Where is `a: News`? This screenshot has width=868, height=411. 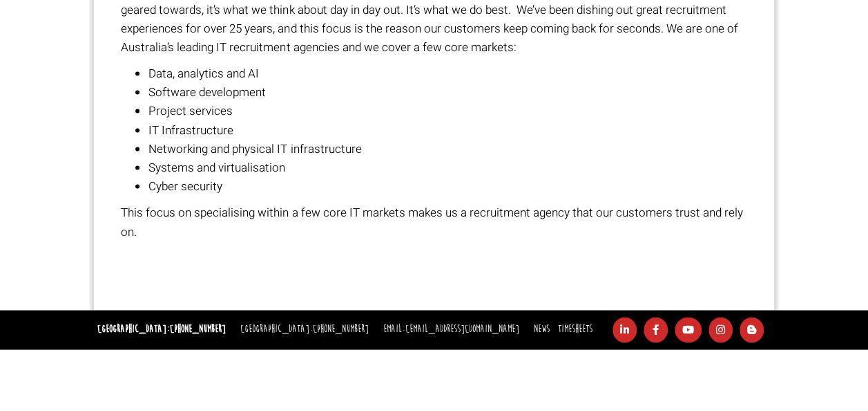
a: News is located at coordinates (542, 328).